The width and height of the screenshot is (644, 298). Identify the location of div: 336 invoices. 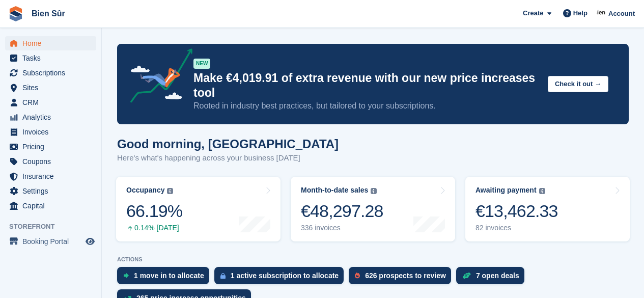
(342, 228).